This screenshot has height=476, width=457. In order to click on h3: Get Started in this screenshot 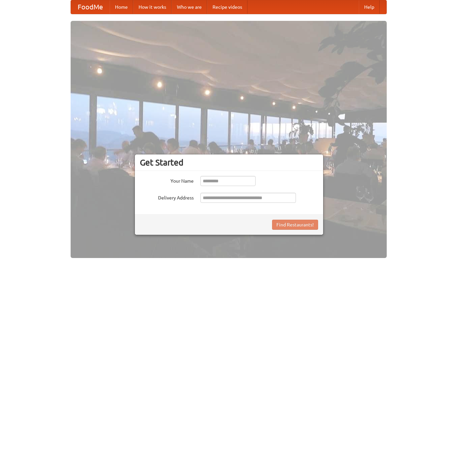, I will do `click(229, 162)`.